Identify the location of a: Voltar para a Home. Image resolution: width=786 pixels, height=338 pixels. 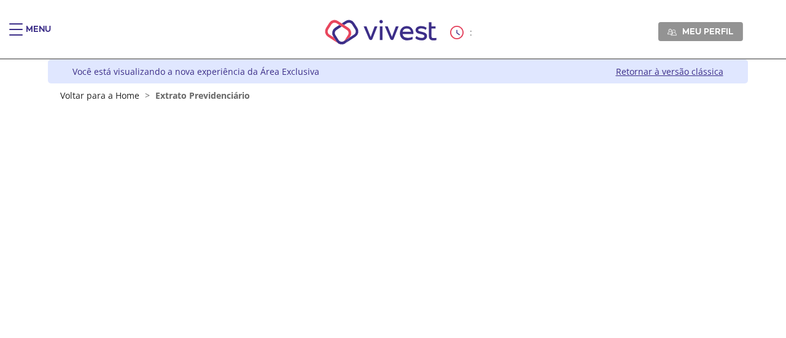
(99, 95).